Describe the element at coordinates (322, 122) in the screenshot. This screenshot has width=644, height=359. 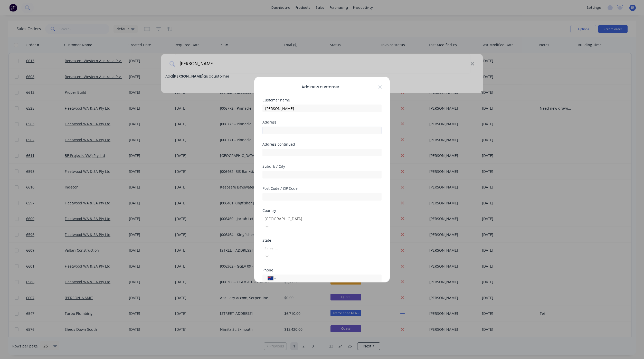
I see `div: Address` at that location.